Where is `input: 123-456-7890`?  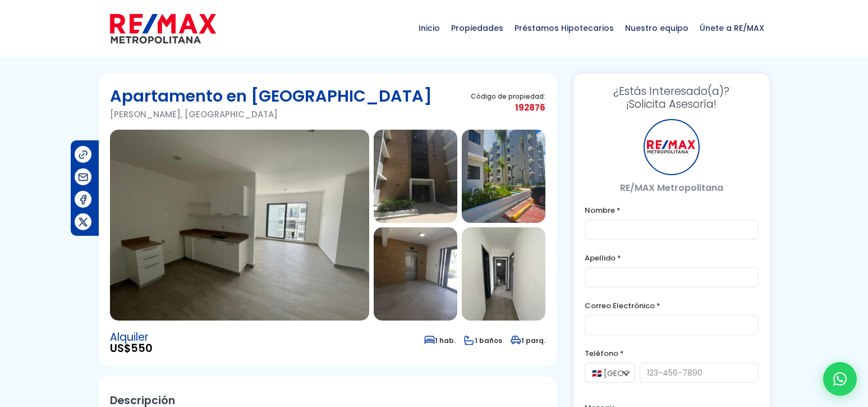 input: 123-456-7890 is located at coordinates (699, 373).